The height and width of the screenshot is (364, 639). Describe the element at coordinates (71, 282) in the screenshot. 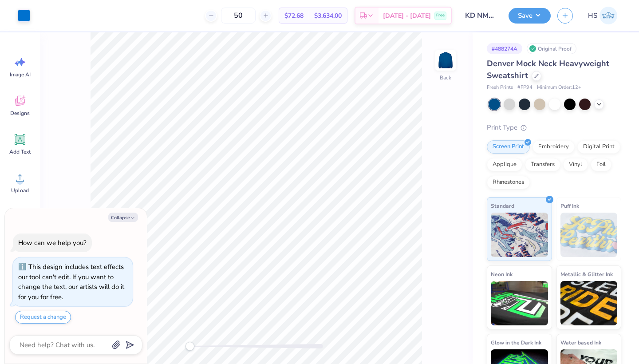

I see `div: This design includes text effects our tool can't edit. If you want to change the text, our artist...` at that location.